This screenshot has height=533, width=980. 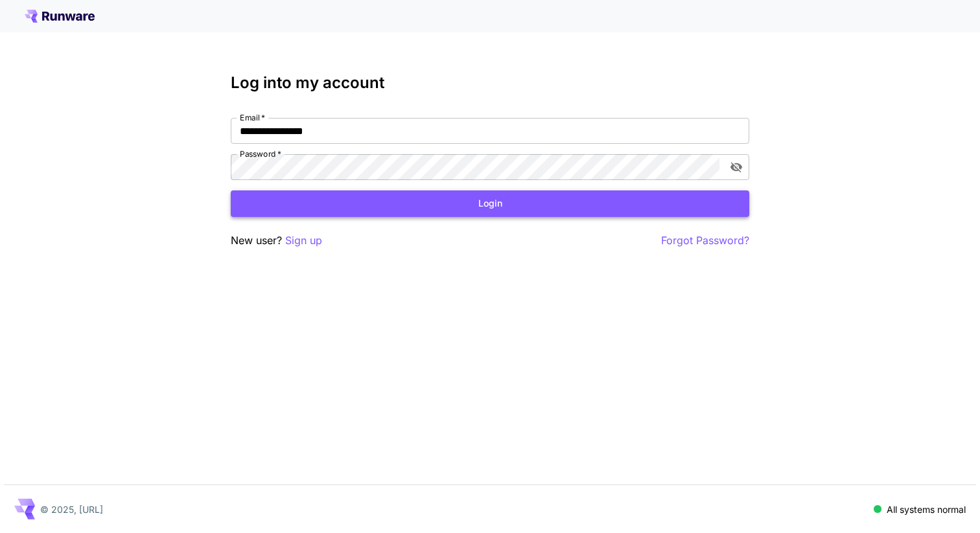 I want to click on button: toggle password visibility, so click(x=736, y=167).